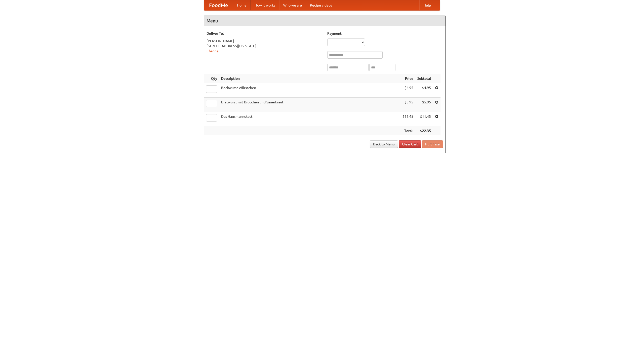 The width and height of the screenshot is (644, 356). I want to click on td: Bratwurst mit Brötchen und Sauerkraut, so click(310, 104).